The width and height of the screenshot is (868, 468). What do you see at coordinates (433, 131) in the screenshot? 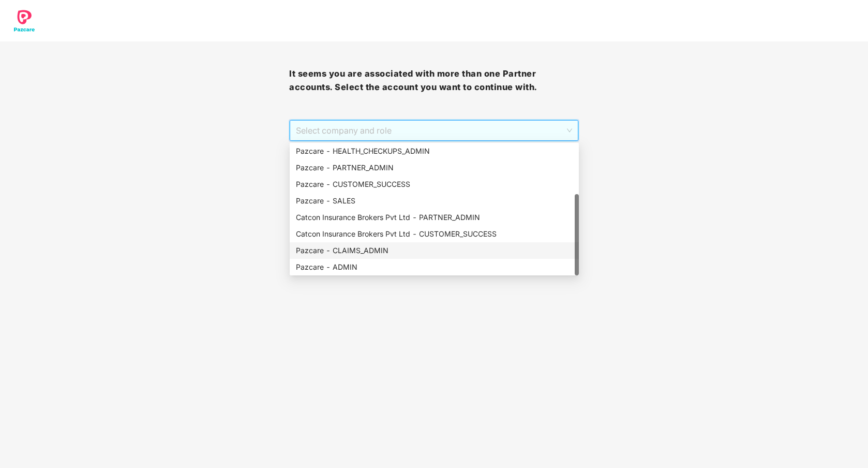
I see `span: Select company and role` at bounding box center [433, 131].